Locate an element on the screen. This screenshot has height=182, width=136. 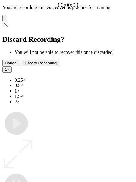
a: 00:00:00 is located at coordinates (68, 5).